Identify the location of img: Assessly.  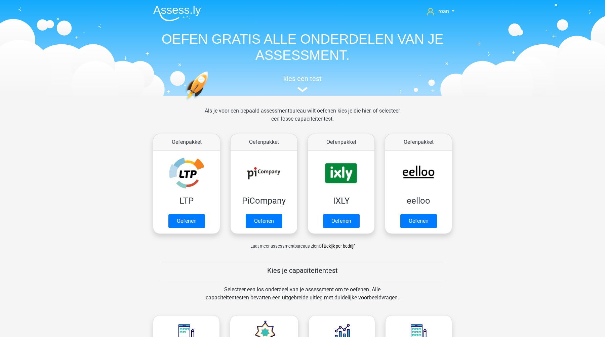
(177, 13).